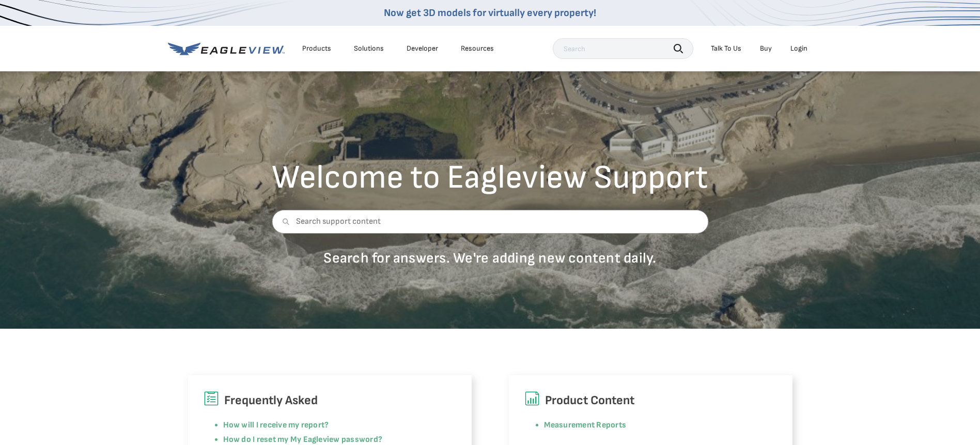  I want to click on input: Search, so click(623, 49).